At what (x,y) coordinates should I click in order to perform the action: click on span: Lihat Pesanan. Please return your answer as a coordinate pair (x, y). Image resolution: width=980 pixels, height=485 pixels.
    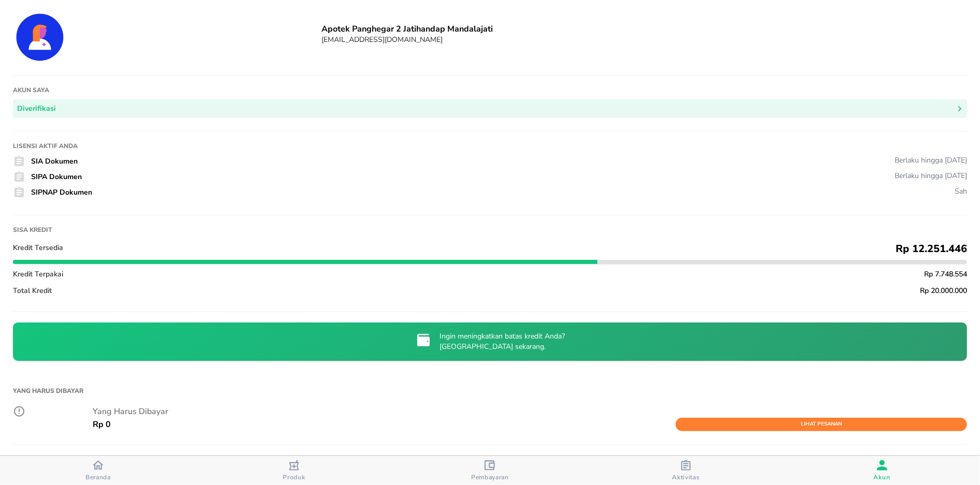
    Looking at the image, I should click on (821, 424).